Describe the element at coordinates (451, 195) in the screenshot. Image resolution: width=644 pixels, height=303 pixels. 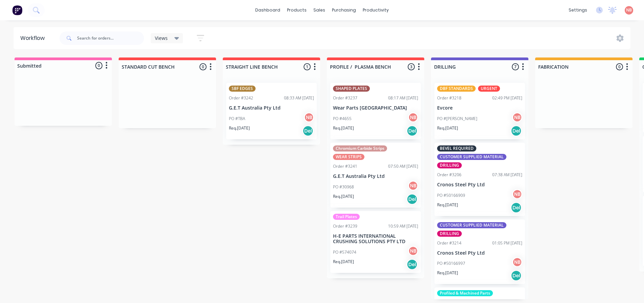
I see `p: PO #50166909` at that location.